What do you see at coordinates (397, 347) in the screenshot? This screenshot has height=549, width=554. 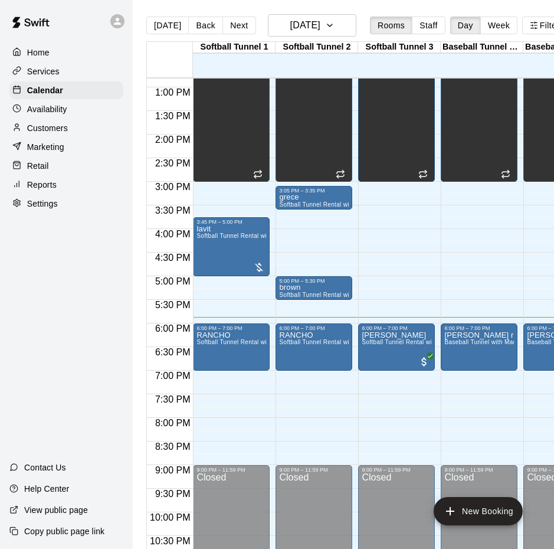 I see `div: 6:00 PM – 7:00 PM: sydney carnes` at bounding box center [397, 347].